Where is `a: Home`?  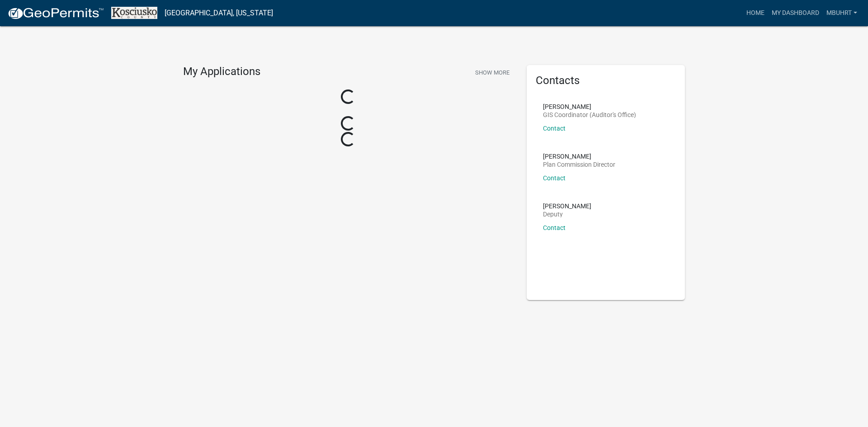 a: Home is located at coordinates (756, 13).